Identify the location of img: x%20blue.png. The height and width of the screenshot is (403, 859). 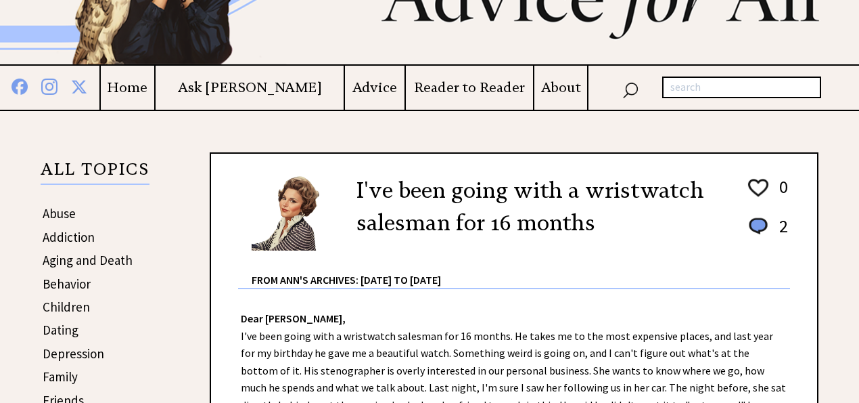
(79, 85).